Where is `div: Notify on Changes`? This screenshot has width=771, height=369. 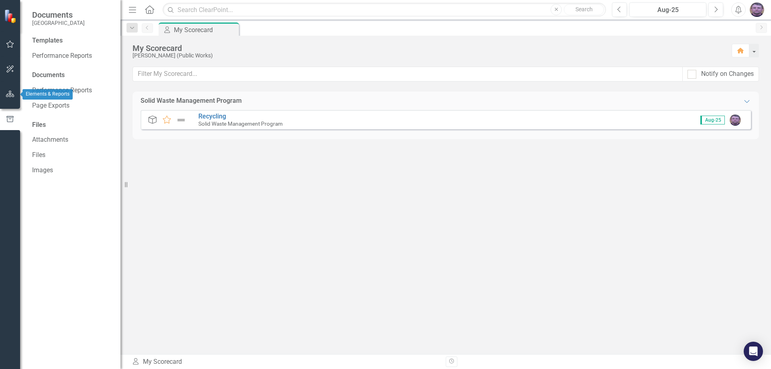 div: Notify on Changes is located at coordinates (728, 74).